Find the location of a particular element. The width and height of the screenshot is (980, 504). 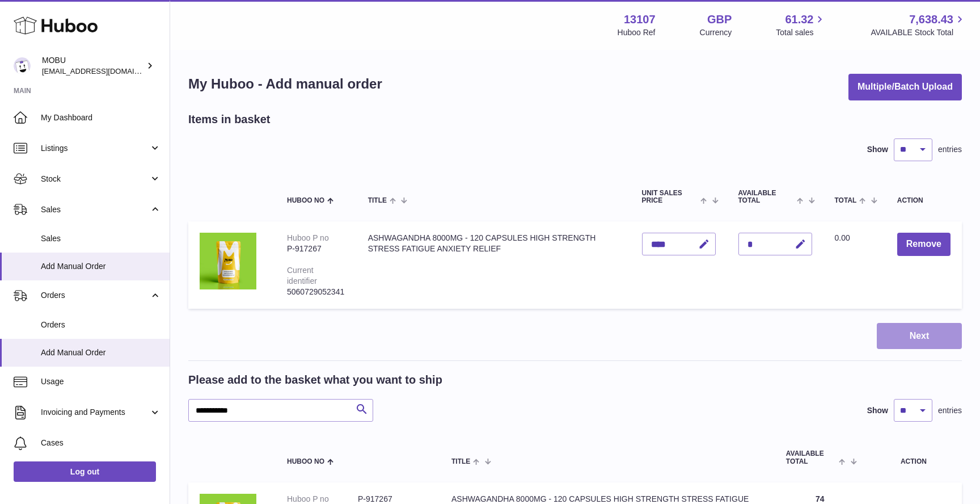

a: 7,638.43 AVAILABLE Stock Total is located at coordinates (919, 25).